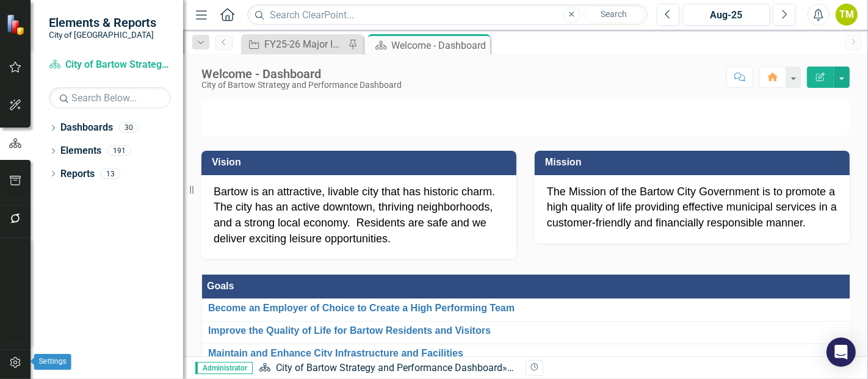 Image resolution: width=868 pixels, height=379 pixels. What do you see at coordinates (302, 85) in the screenshot?
I see `div: City of Bartow Strategy and Performance Dashboard` at bounding box center [302, 85].